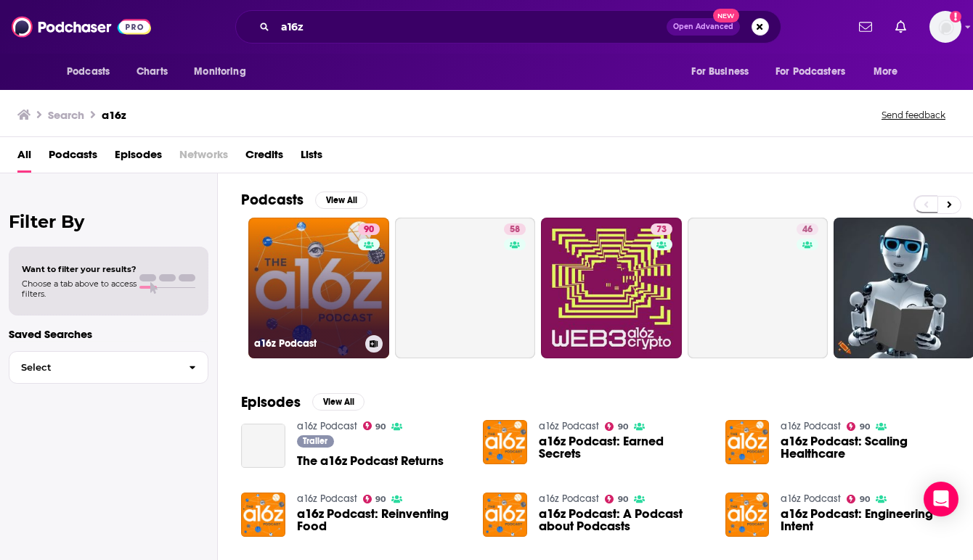  I want to click on a: EpisodesView All, so click(303, 402).